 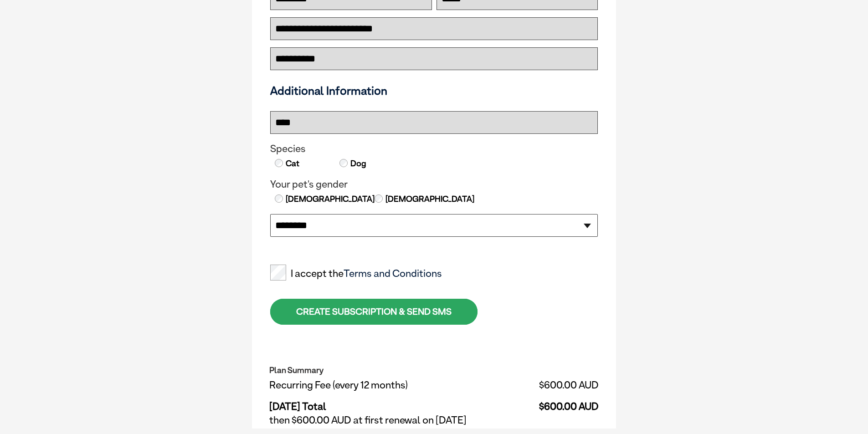 I want to click on legend: Your pet's gender, so click(x=434, y=185).